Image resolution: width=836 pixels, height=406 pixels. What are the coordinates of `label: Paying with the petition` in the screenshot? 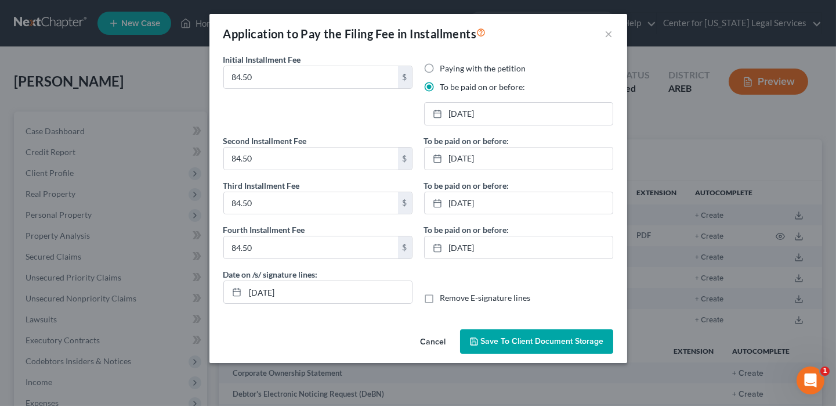 It's located at (483, 68).